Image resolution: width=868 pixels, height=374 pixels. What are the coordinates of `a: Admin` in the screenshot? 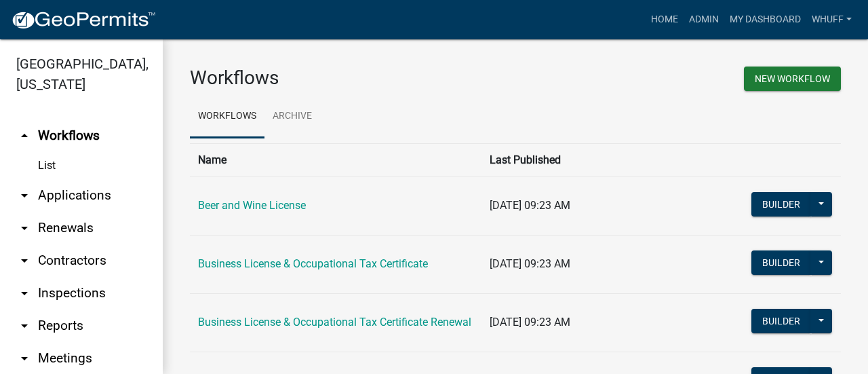 It's located at (705, 20).